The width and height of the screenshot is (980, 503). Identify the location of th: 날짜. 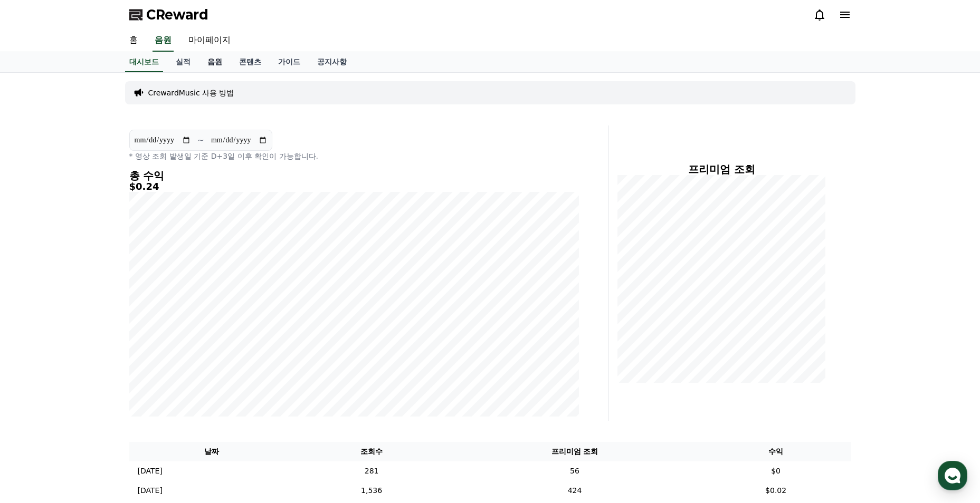
(211, 452).